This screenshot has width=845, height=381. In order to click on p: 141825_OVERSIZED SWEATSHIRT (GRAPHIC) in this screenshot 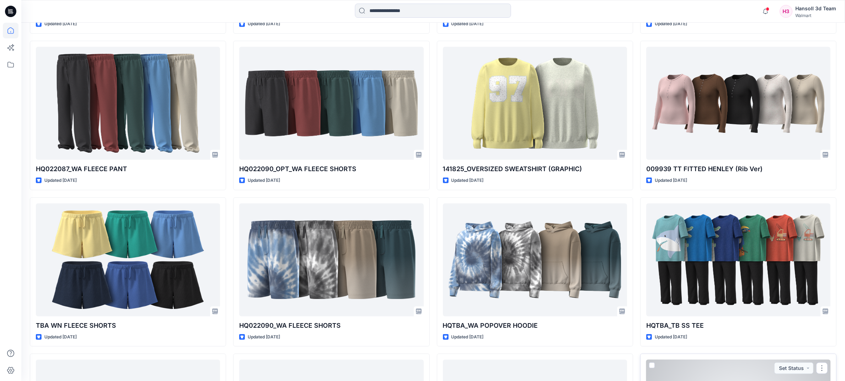, I will do `click(535, 169)`.